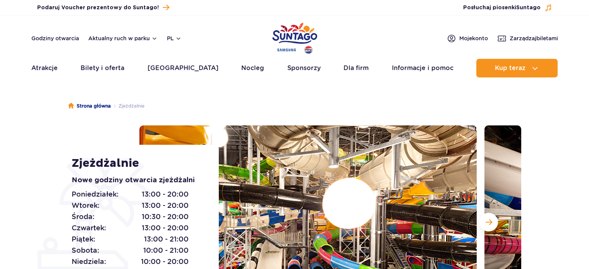 The width and height of the screenshot is (589, 269). I want to click on a: Zarządzajbiletami, so click(528, 38).